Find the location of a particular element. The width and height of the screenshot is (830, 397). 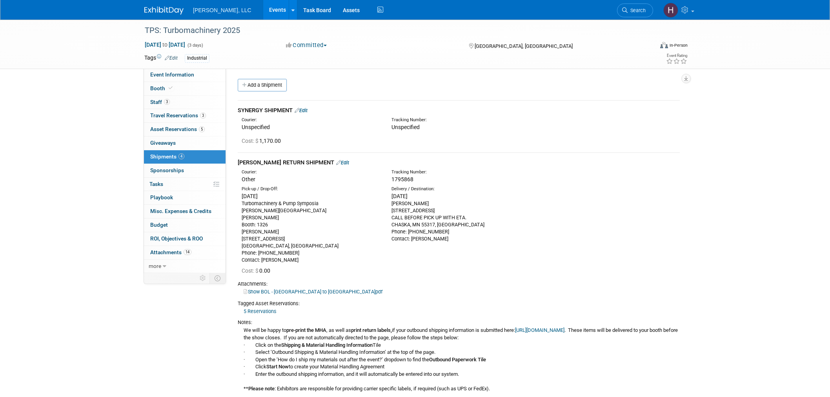

span: Shipments is located at coordinates (167, 156).